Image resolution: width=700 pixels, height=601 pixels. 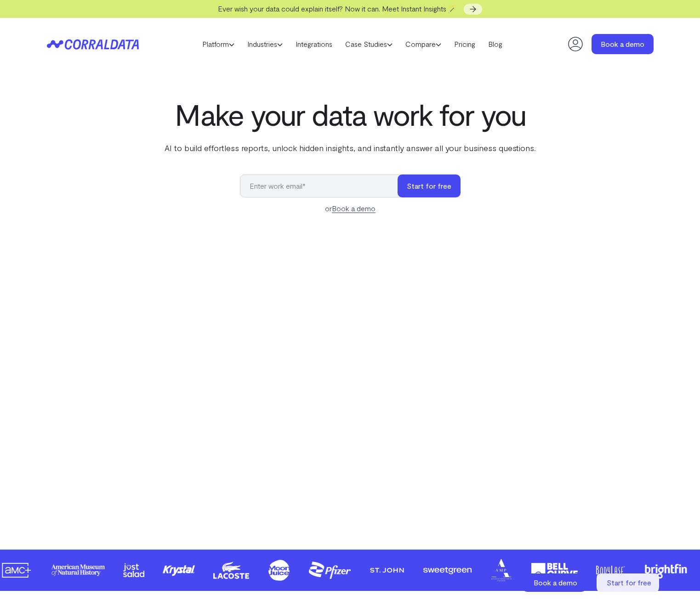 I want to click on span: Book a demo, so click(x=555, y=582).